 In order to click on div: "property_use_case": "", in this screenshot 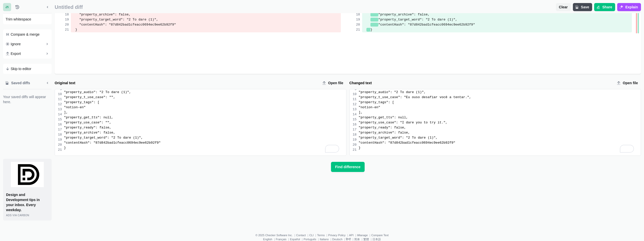, I will do `click(205, 123)`.